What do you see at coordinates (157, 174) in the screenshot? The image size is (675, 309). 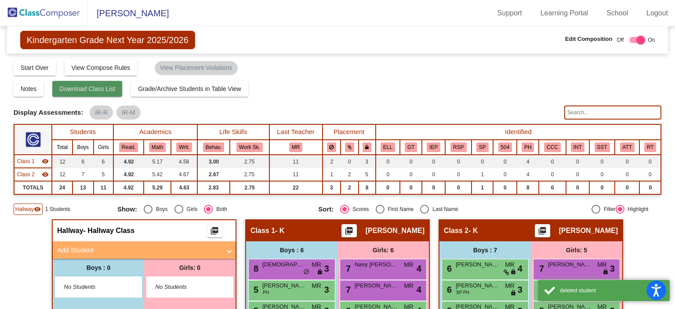 I see `td: 5.42` at bounding box center [157, 174].